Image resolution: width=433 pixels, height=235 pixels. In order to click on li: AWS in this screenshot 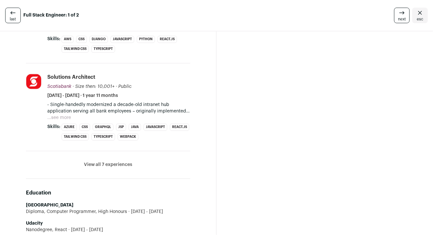, I will do `click(67, 40)`.